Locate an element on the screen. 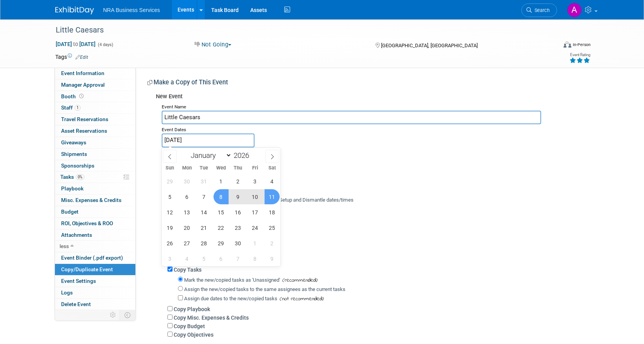 Image resolution: width=644 pixels, height=344 pixels. span: April 5, 2026 is located at coordinates (170, 197).